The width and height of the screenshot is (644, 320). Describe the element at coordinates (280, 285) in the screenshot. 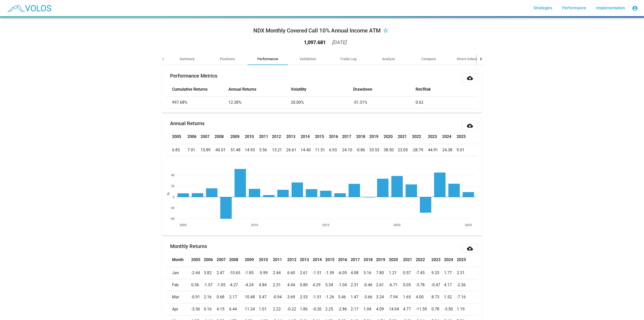

I see `td: 2.31` at that location.